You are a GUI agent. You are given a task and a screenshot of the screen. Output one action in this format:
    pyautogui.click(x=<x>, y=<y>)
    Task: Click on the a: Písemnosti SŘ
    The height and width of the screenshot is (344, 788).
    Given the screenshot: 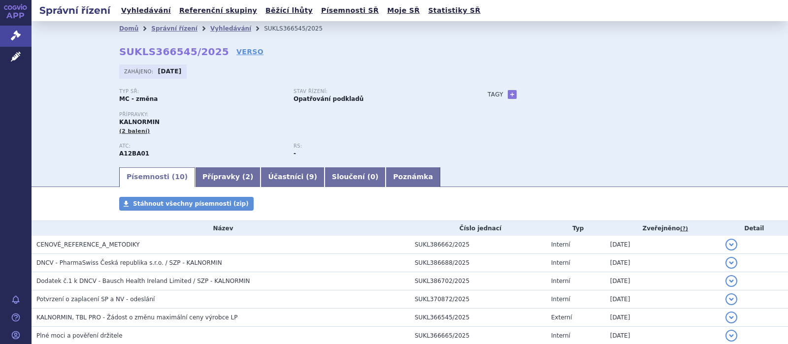 What is the action you would take?
    pyautogui.click(x=349, y=10)
    